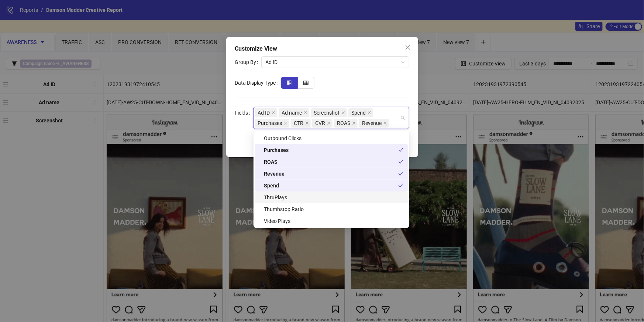 This screenshot has height=322, width=644. Describe the element at coordinates (391, 123) in the screenshot. I see `input: Fields` at that location.